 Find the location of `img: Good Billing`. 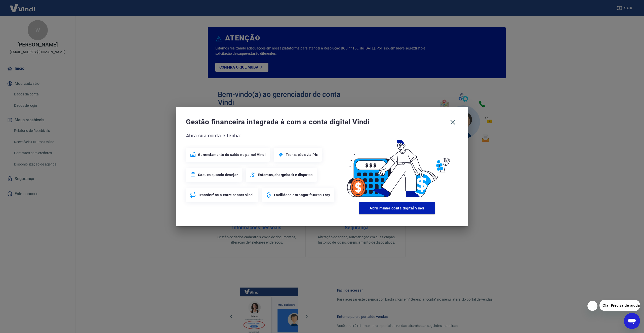

img: Good Billing is located at coordinates (397, 166).